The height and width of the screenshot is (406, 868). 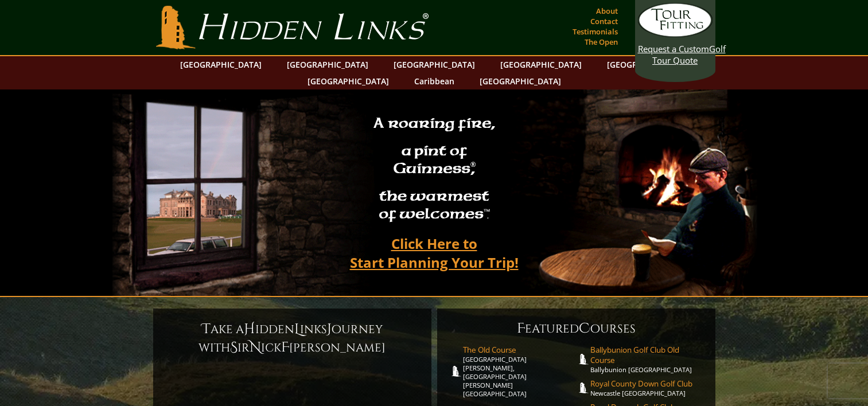 What do you see at coordinates (255, 348) in the screenshot?
I see `span: N` at bounding box center [255, 348].